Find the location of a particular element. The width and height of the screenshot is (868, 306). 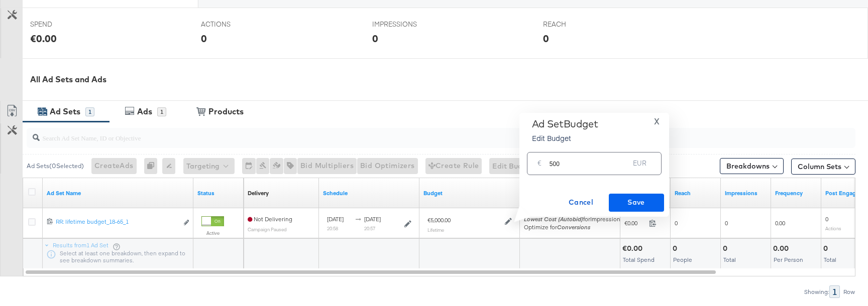

div: Optimize for is located at coordinates (573, 227).